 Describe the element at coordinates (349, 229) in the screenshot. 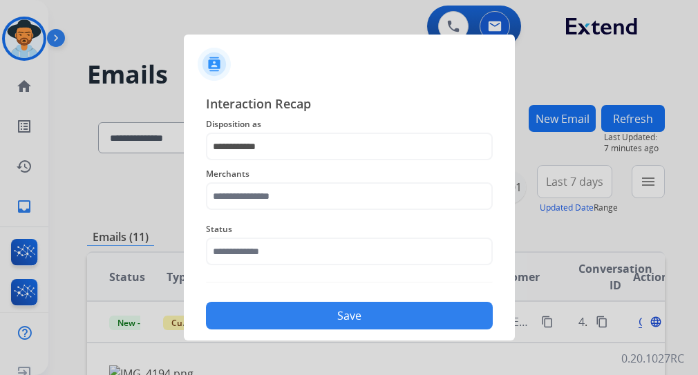

I see `span: Status` at that location.